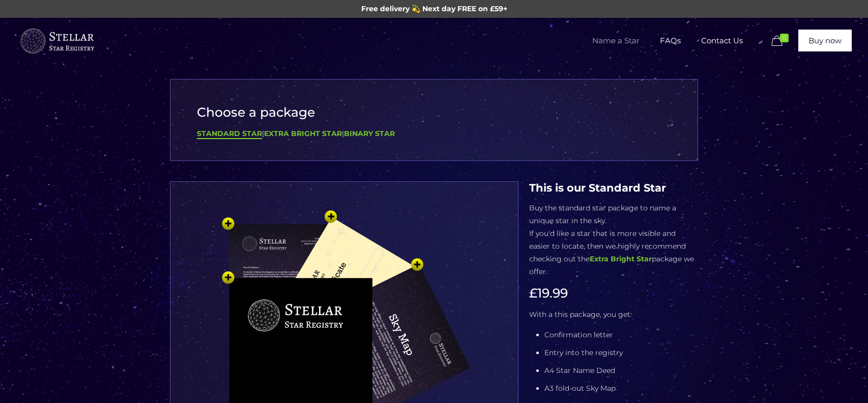  I want to click on span: Free delivery 💫 Next day FREE on £59+, so click(434, 9).